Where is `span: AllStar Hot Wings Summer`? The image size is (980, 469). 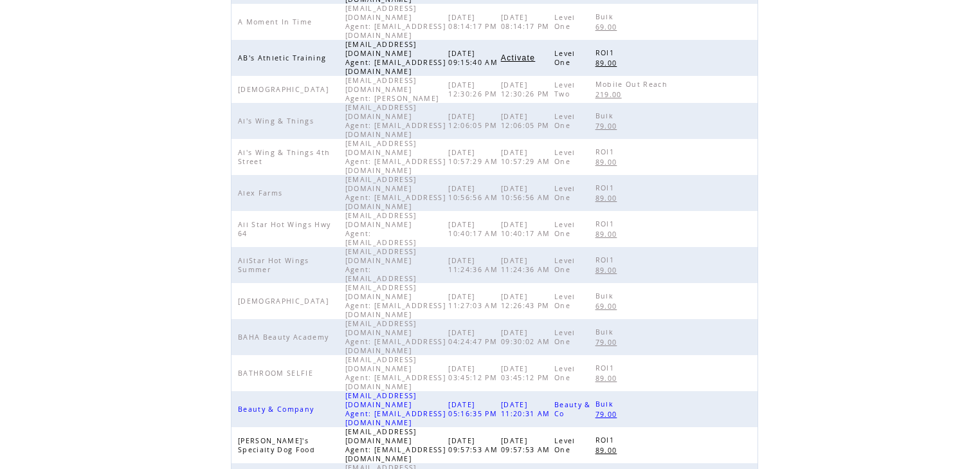 span: AllStar Hot Wings Summer is located at coordinates (273, 265).